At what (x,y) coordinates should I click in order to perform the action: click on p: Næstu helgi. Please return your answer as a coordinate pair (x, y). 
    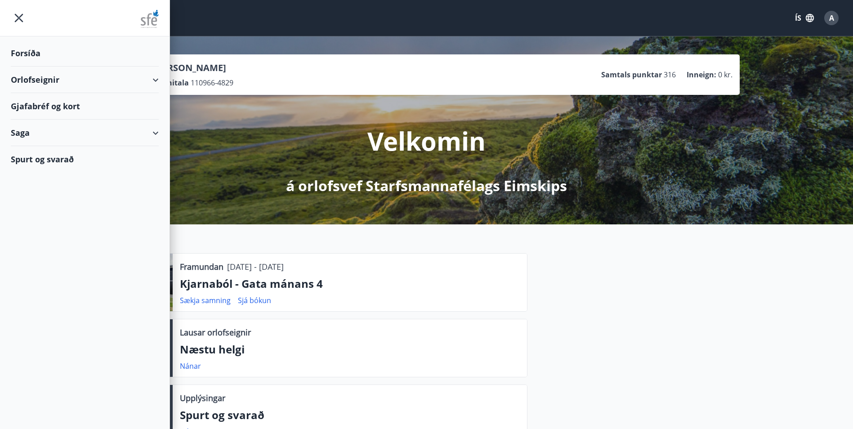
    Looking at the image, I should click on (350, 349).